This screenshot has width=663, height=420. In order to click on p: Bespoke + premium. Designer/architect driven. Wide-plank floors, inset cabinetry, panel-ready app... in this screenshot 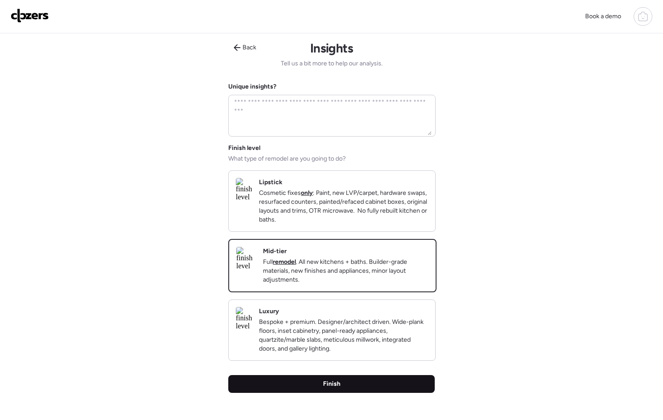, I will do `click(343, 335)`.